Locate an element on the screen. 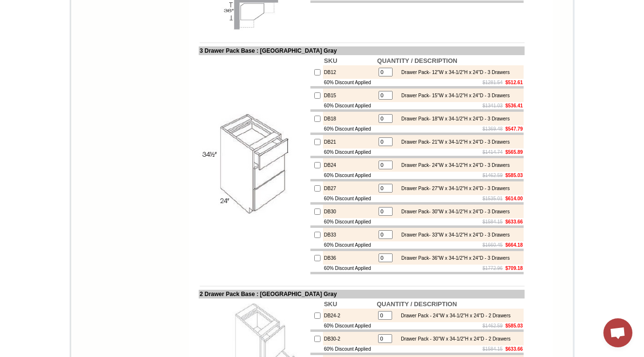  div: Drawer Pack- 12"W x 34-1/2"H x 24"D - 3 Drawers is located at coordinates (453, 72).